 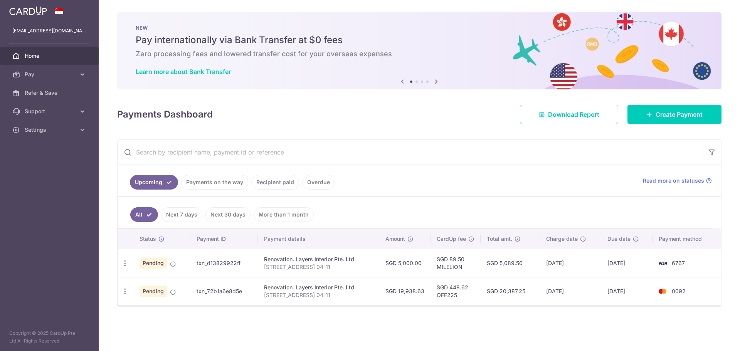 What do you see at coordinates (144, 215) in the screenshot?
I see `a: All` at bounding box center [144, 215].